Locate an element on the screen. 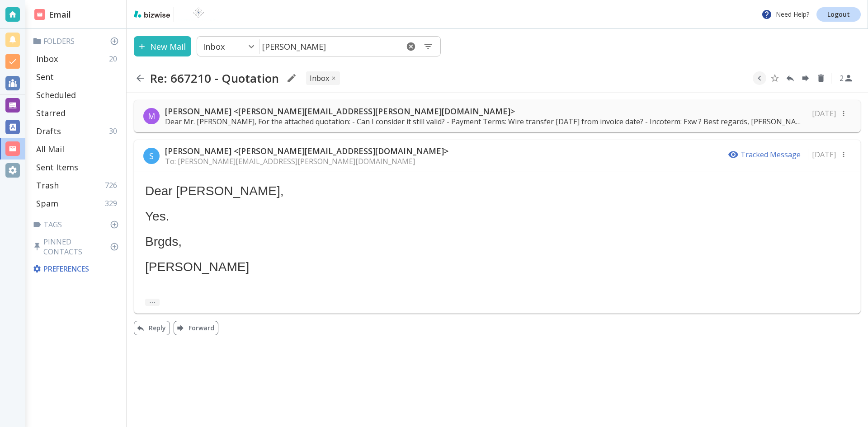 This screenshot has width=868, height=427. img: bizwise is located at coordinates (152, 14).